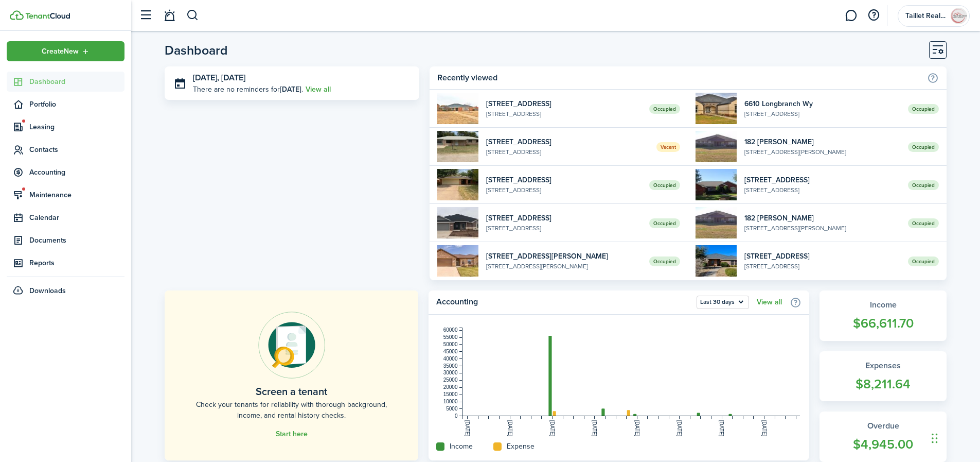 Image resolution: width=980 pixels, height=462 pixels. I want to click on span: Taillet Real Estate and Property Management, so click(926, 16).